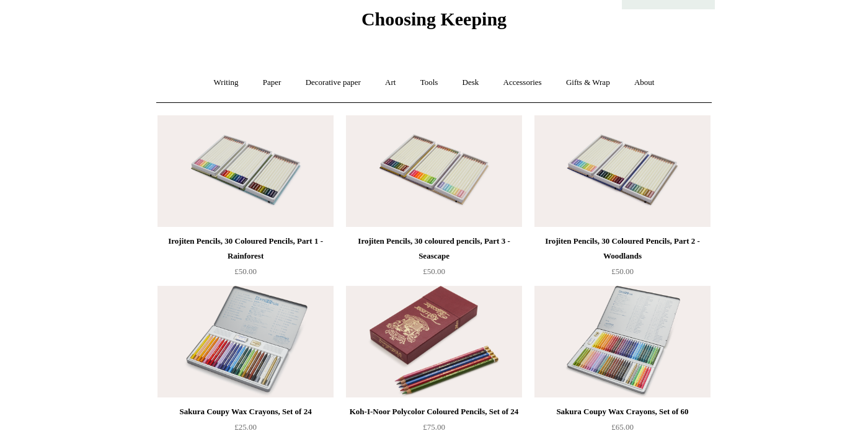  What do you see at coordinates (246, 427) in the screenshot?
I see `span: £25.00` at bounding box center [246, 427].